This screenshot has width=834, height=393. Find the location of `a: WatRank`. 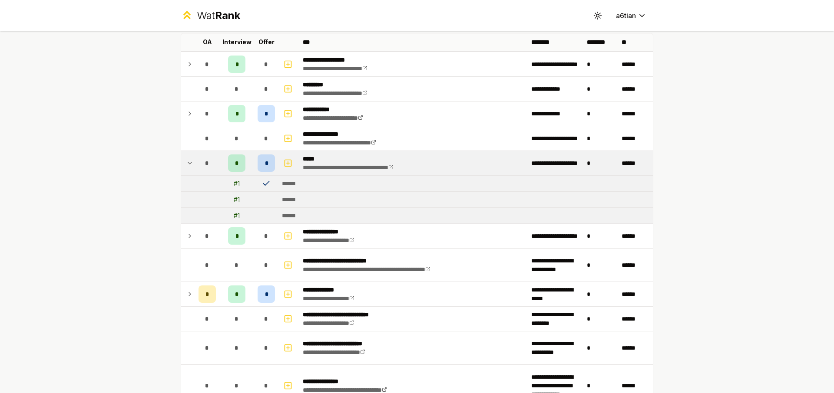

a: WatRank is located at coordinates (210, 16).